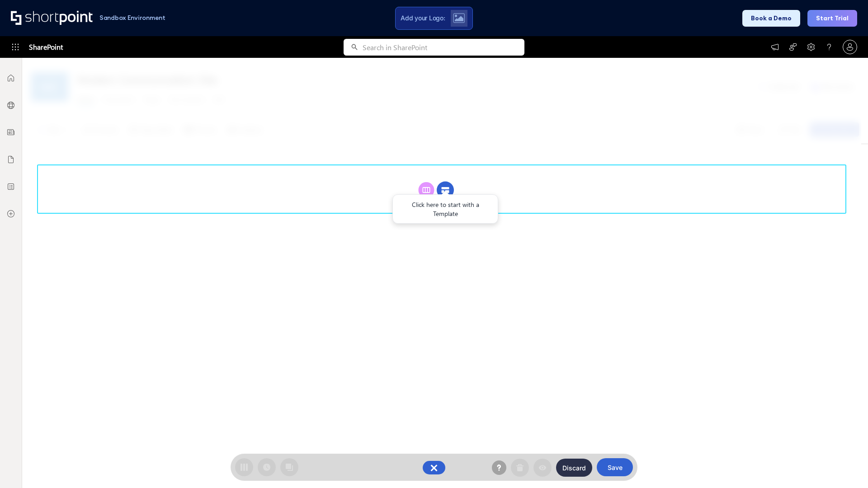 The image size is (868, 488). What do you see at coordinates (46, 47) in the screenshot?
I see `span: SharePoint` at bounding box center [46, 47].